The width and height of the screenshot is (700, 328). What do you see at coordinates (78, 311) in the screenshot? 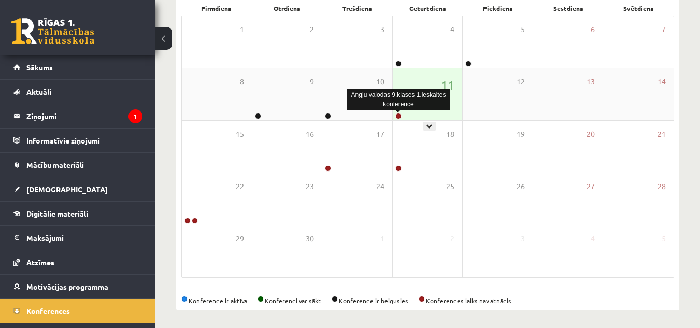
I see `a: Konferences` at bounding box center [78, 311].